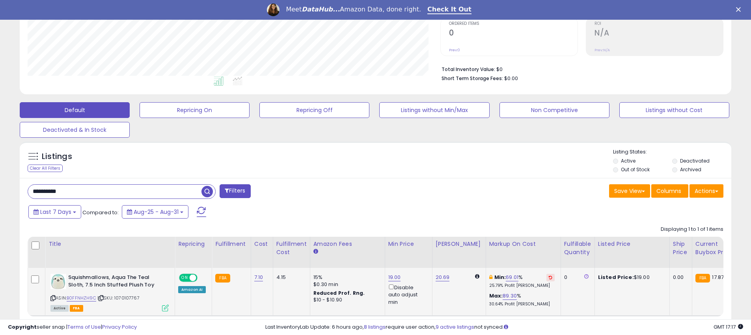 This screenshot has width=751, height=335. I want to click on a: 8 listings, so click(374, 326).